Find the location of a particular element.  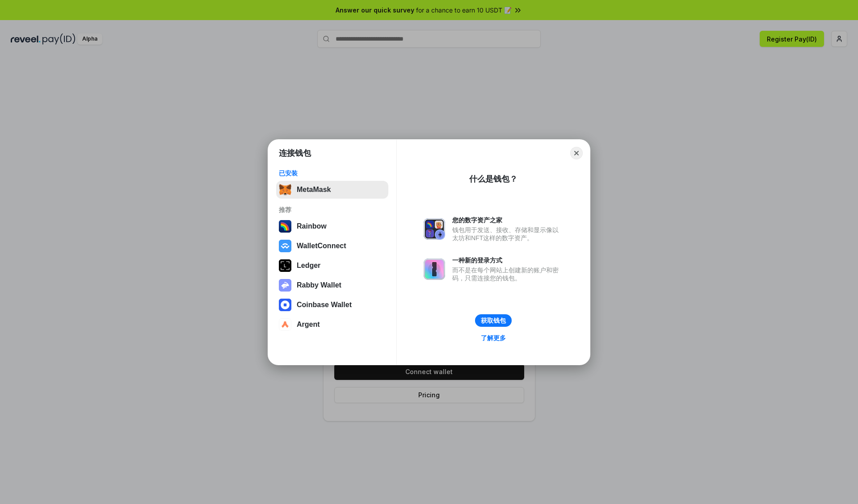

h1: 连接钱包 is located at coordinates (295, 153).